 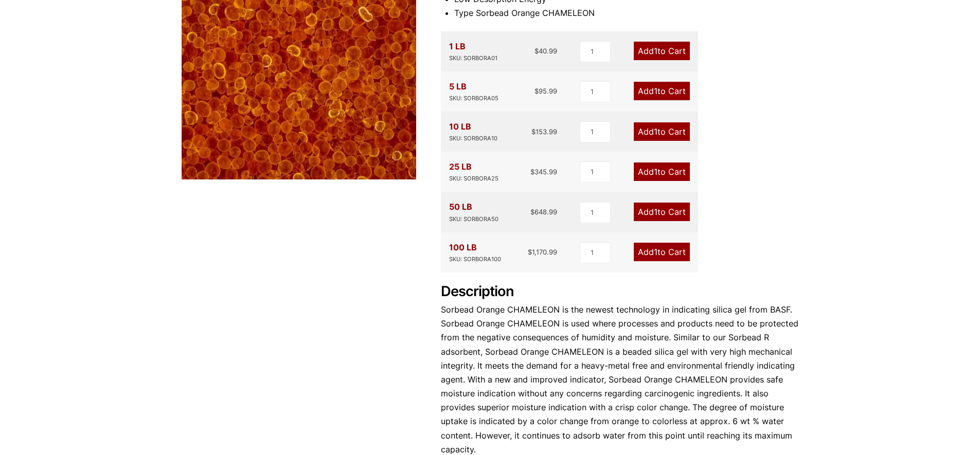 I want to click on div: SKU: SORBORA100, so click(x=475, y=260).